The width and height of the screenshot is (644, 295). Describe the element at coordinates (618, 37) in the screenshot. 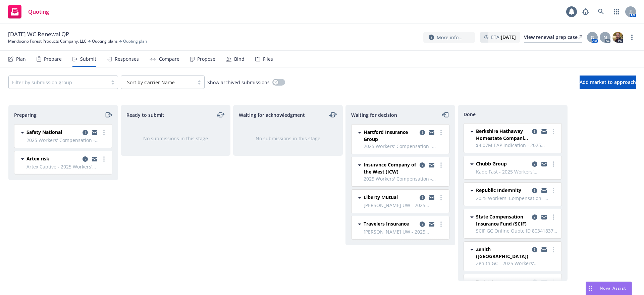

I see `img: photo` at that location.